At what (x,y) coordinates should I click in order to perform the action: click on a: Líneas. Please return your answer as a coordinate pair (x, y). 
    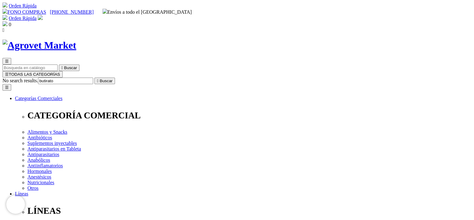
    Looking at the image, I should click on (21, 193).